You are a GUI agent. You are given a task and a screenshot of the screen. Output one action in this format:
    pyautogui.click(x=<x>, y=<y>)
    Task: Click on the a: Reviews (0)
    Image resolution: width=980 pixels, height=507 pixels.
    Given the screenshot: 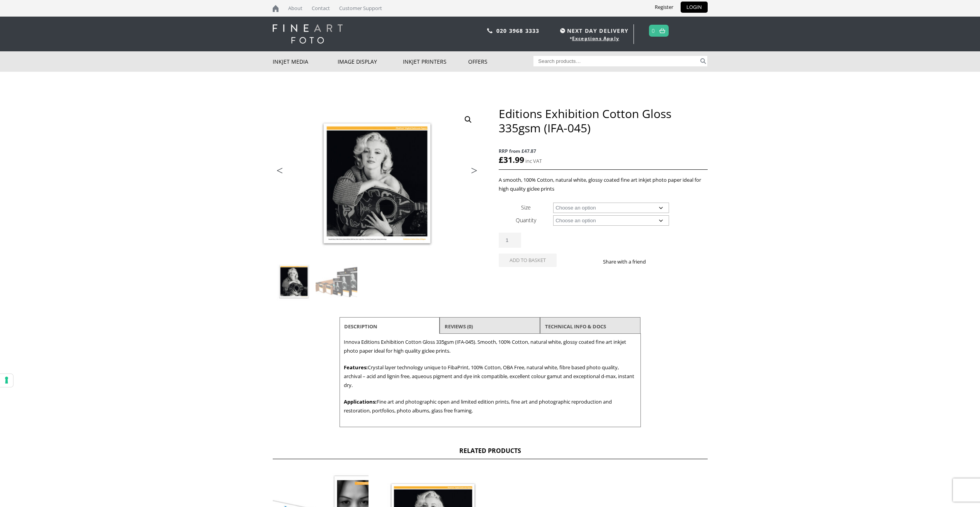 What is the action you would take?
    pyautogui.click(x=459, y=326)
    